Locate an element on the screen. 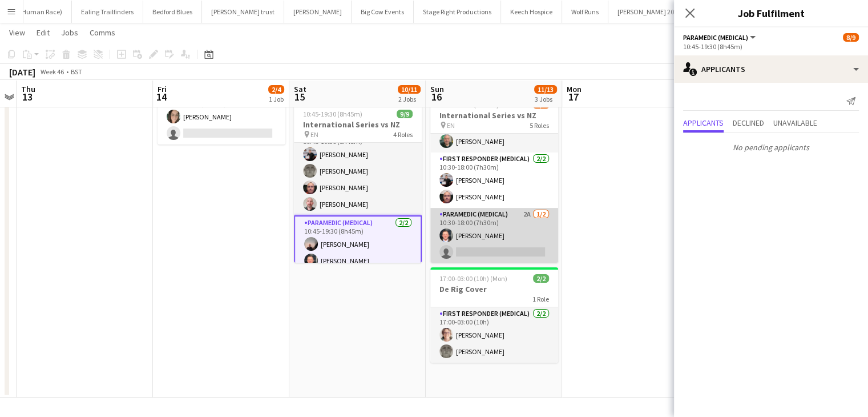 The height and width of the screenshot is (417, 868). div: 1 Job is located at coordinates (276, 99).